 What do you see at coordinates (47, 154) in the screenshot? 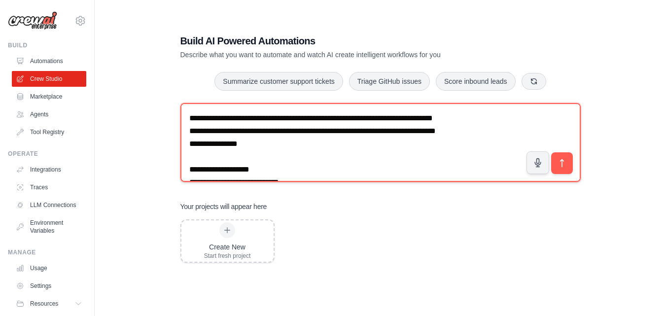
I see `div: Operate` at bounding box center [47, 154].